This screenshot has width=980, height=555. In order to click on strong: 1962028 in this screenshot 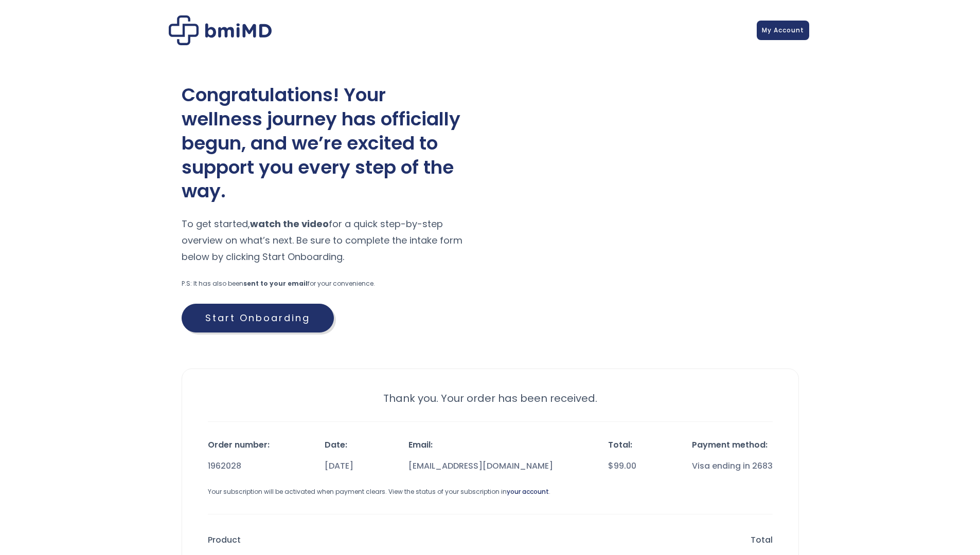, I will do `click(239, 467)`.